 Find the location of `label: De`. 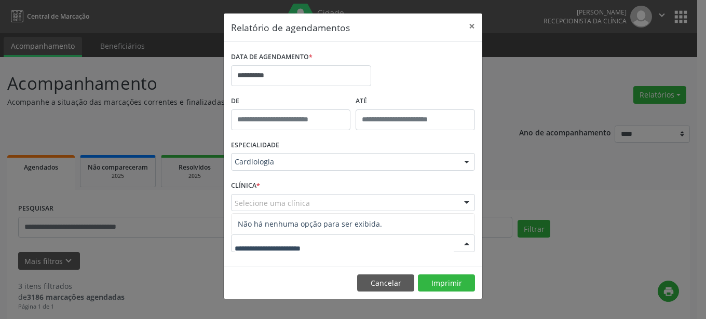

label: De is located at coordinates (291, 101).